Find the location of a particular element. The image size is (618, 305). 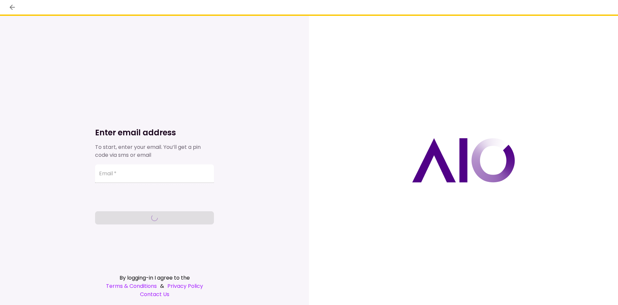

a: Terms & Conditions is located at coordinates (131, 286).